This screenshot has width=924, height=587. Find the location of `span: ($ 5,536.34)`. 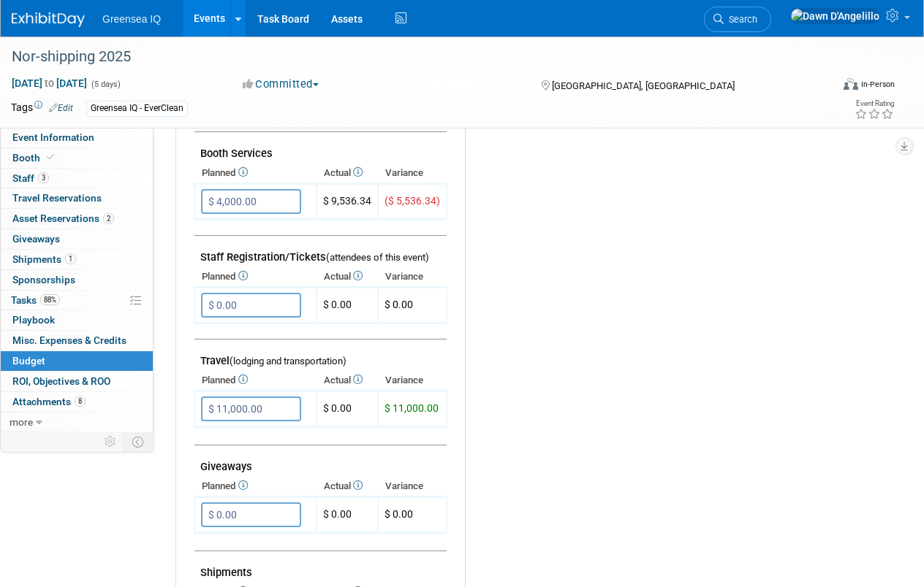

span: ($ 5,536.34) is located at coordinates (412, 201).